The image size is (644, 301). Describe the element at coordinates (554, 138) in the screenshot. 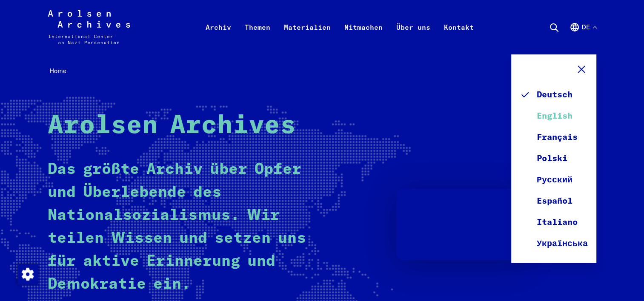

I see `a: Français` at that location.